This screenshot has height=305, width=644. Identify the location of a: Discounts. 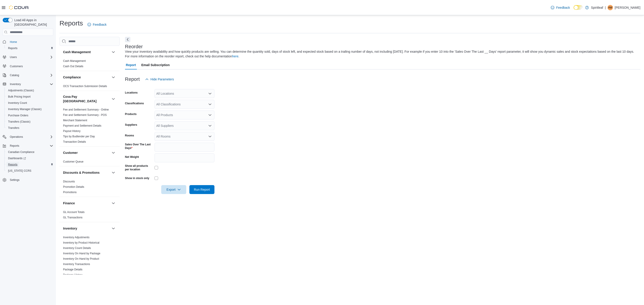
(69, 182).